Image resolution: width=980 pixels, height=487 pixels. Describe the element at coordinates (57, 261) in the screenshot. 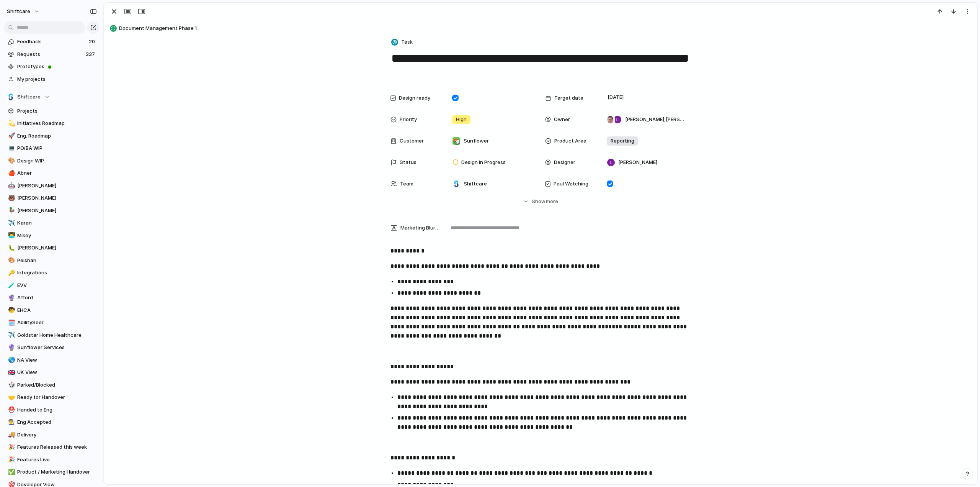

I see `span: Peishan` at that location.